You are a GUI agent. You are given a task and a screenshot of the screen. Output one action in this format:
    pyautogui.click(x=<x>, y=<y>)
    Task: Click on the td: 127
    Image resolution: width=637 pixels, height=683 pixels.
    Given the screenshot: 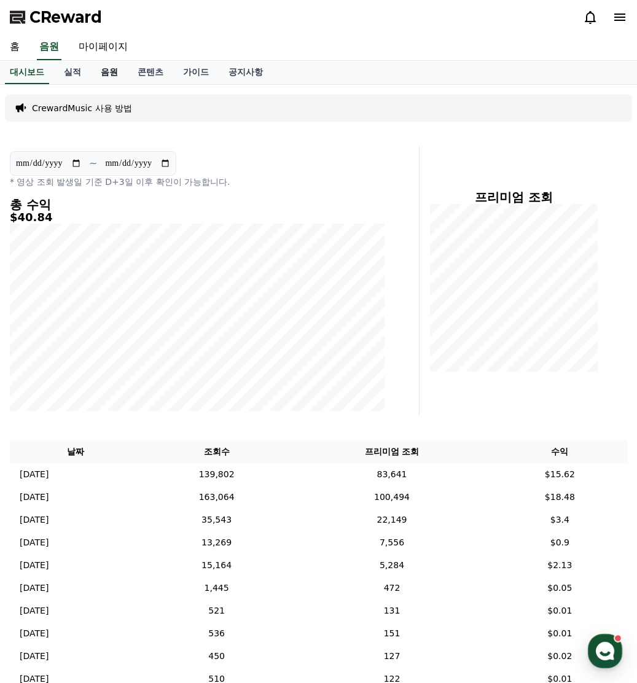 What is the action you would take?
    pyautogui.click(x=391, y=656)
    